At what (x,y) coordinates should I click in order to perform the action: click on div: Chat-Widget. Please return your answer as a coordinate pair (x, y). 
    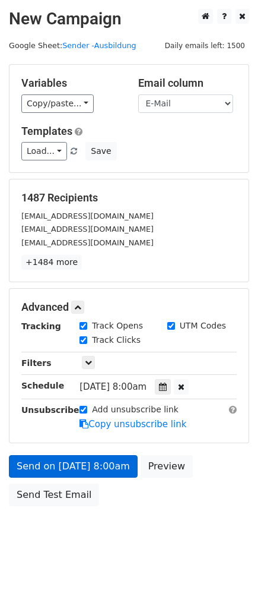
    Looking at the image, I should click on (229, 561).